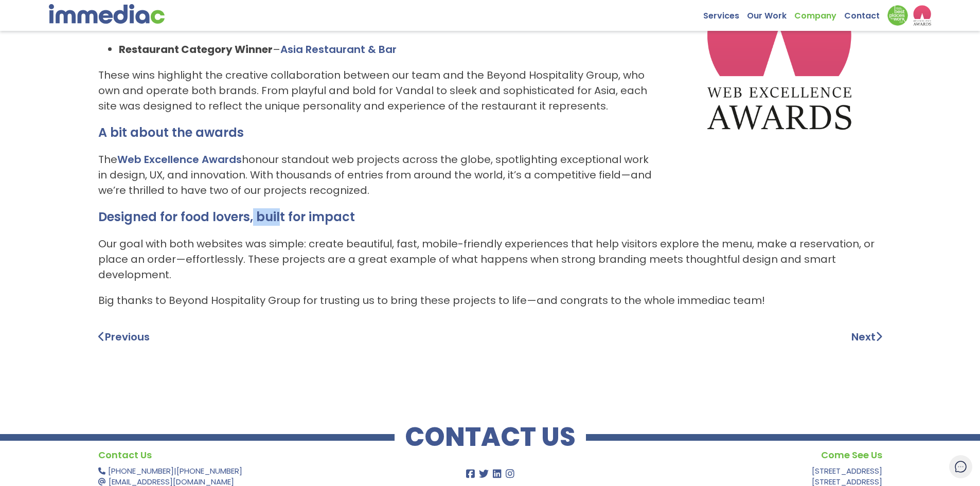 This screenshot has width=980, height=486. What do you see at coordinates (867, 337) in the screenshot?
I see `a: Next` at bounding box center [867, 337].